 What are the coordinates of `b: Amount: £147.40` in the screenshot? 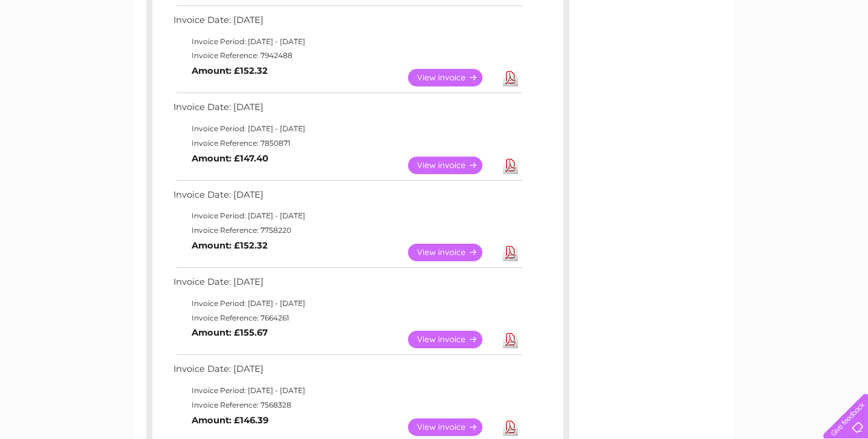 It's located at (230, 159).